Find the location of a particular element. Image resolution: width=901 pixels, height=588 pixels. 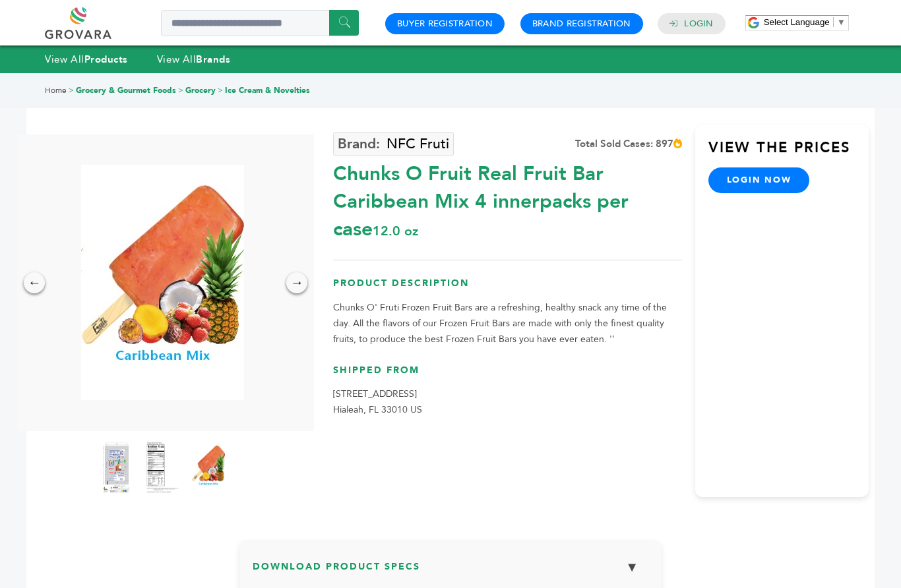

p: Chunks O' Fruti Frozen Fruit Bars are a refreshing, healthy snack any time of the day. All the fl... is located at coordinates (507, 324).